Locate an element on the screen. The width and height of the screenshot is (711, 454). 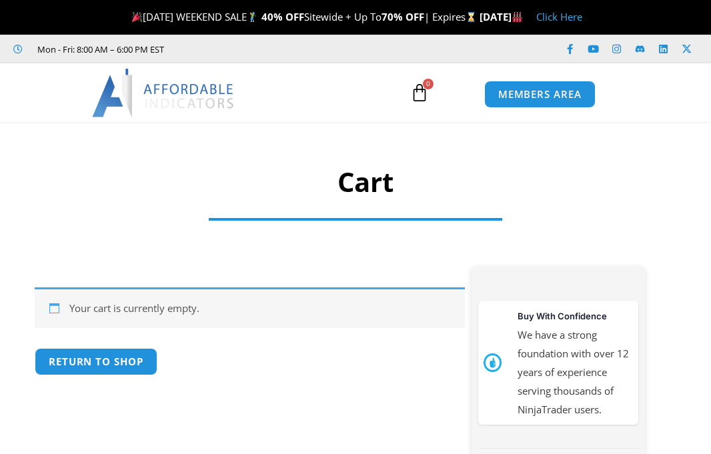
strong: 40% OFF is located at coordinates (283, 17).